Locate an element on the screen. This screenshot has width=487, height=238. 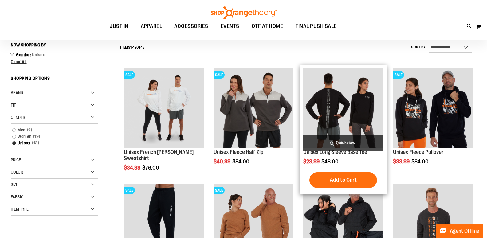
strong: Shopping Options is located at coordinates (54, 80).